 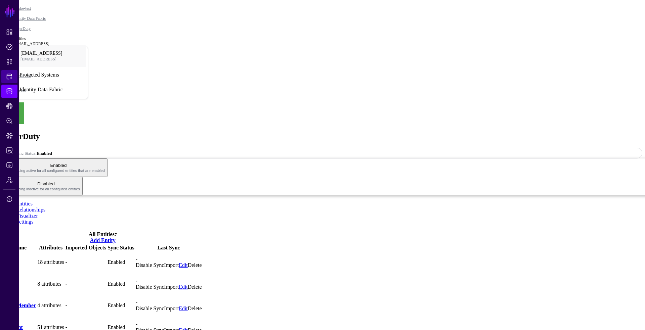 I want to click on a: Incident, so click(x=13, y=327).